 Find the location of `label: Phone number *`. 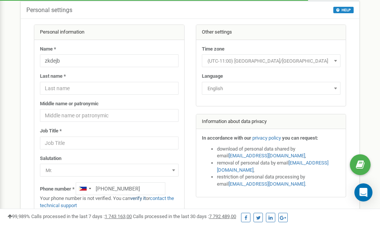

label: Phone number * is located at coordinates (57, 189).